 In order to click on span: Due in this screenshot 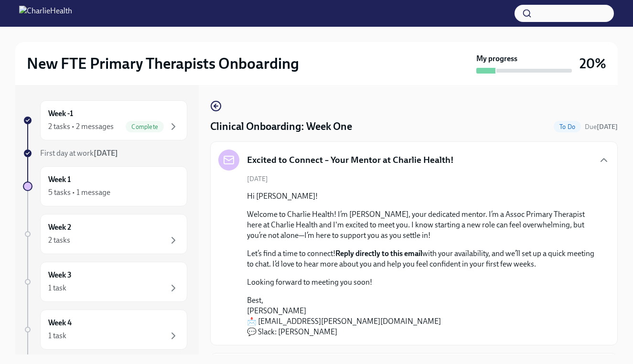, I will do `click(602, 127)`.